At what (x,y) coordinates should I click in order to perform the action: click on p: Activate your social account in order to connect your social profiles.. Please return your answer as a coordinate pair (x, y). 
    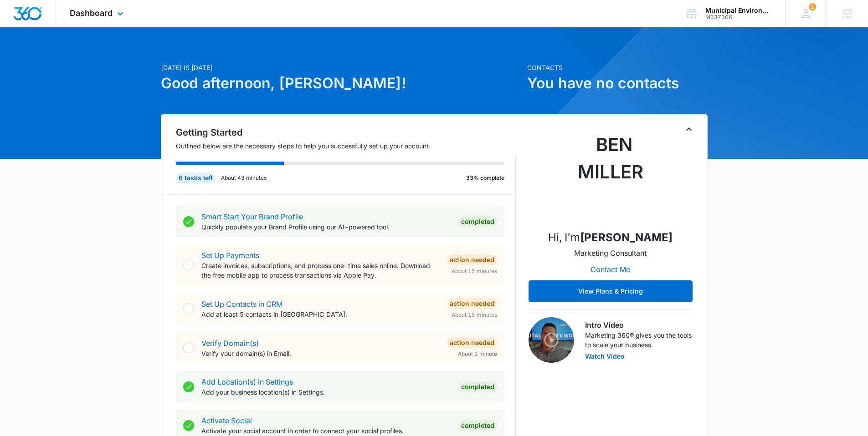
    Looking at the image, I should click on (326, 431).